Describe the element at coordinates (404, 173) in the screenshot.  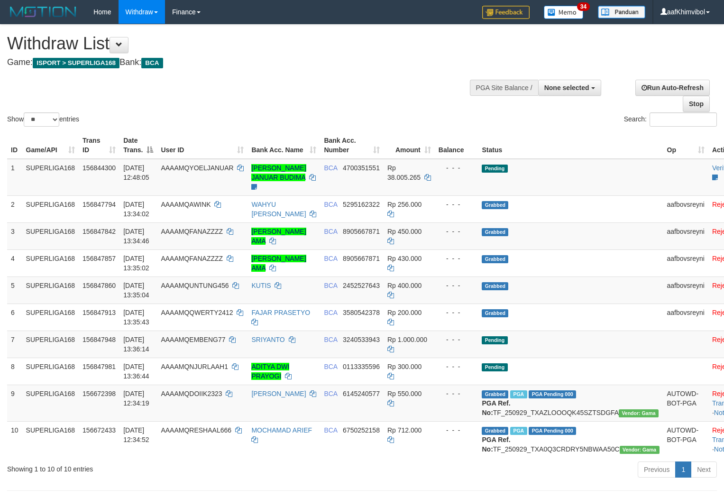
I see `span: Rp 38.005.265` at that location.